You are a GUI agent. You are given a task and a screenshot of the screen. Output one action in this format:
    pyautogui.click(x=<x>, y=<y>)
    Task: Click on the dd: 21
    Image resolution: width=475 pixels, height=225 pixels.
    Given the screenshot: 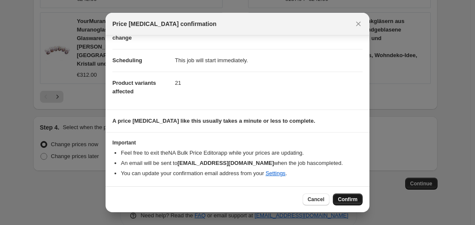 What is the action you would take?
    pyautogui.click(x=269, y=83)
    